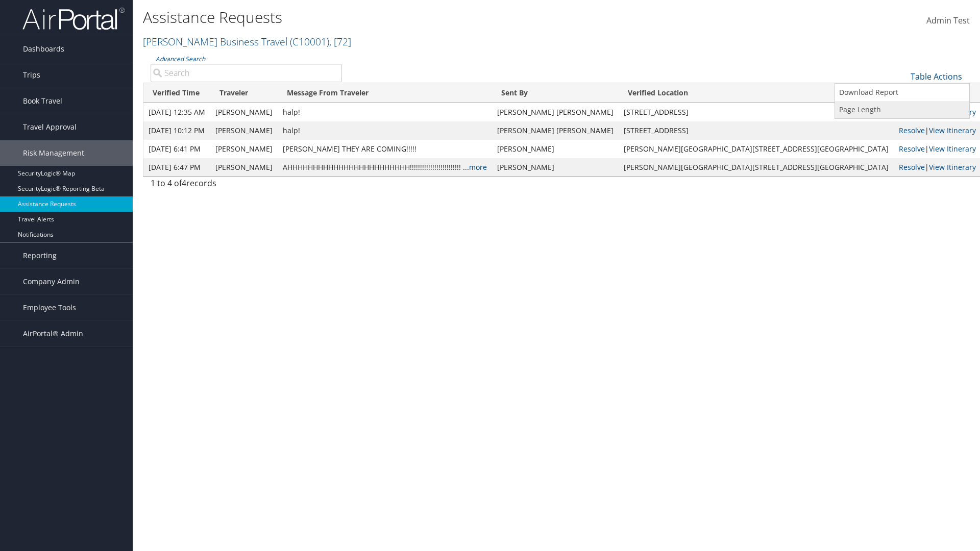  I want to click on a: Page Length, so click(902, 110).